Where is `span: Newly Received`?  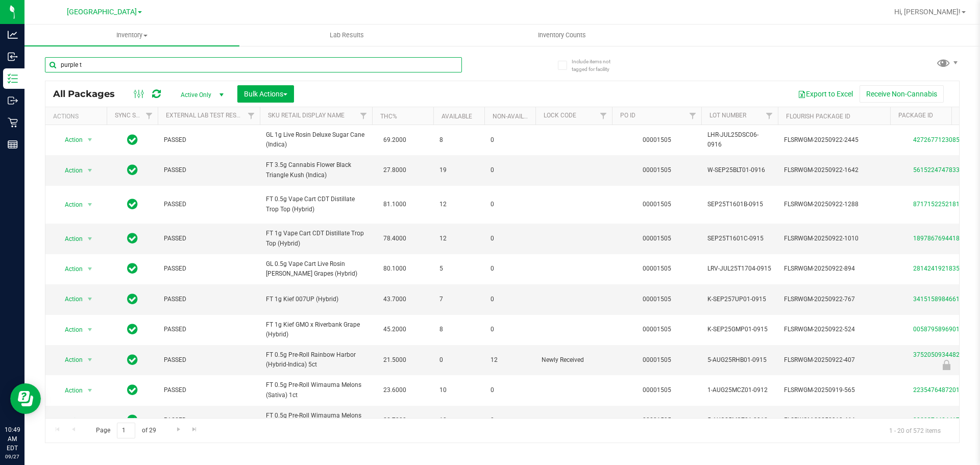
span: Newly Received is located at coordinates (574, 360).